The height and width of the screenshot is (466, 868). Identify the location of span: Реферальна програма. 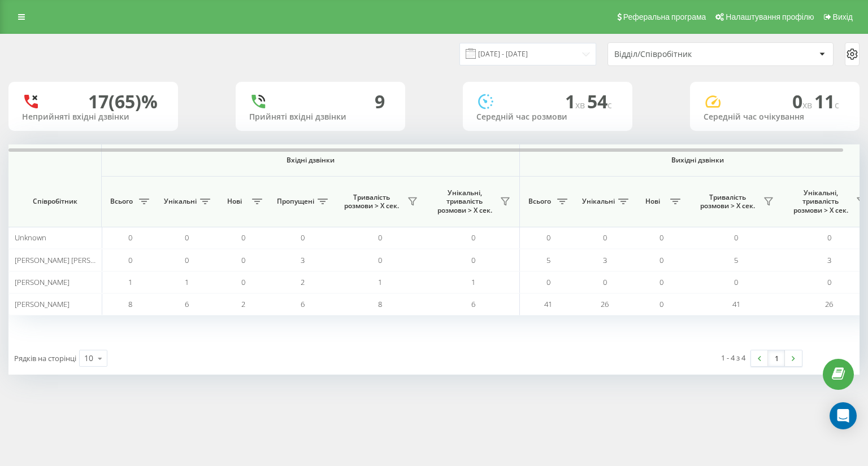
(664, 17).